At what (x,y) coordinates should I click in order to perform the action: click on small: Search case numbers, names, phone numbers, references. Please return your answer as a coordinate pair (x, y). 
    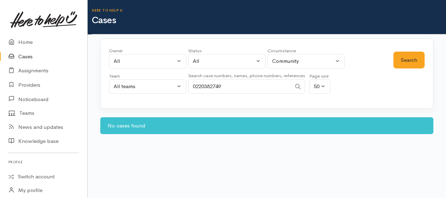
    Looking at the image, I should click on (246, 75).